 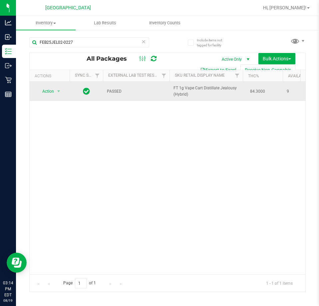 I want to click on p: 03:14 PM EDT, so click(x=8, y=289).